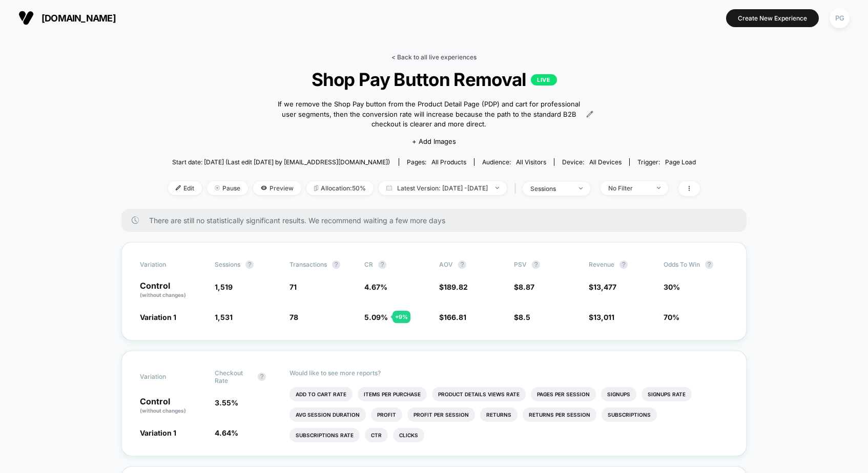  Describe the element at coordinates (436, 162) in the screenshot. I see `div: Pages:` at that location.